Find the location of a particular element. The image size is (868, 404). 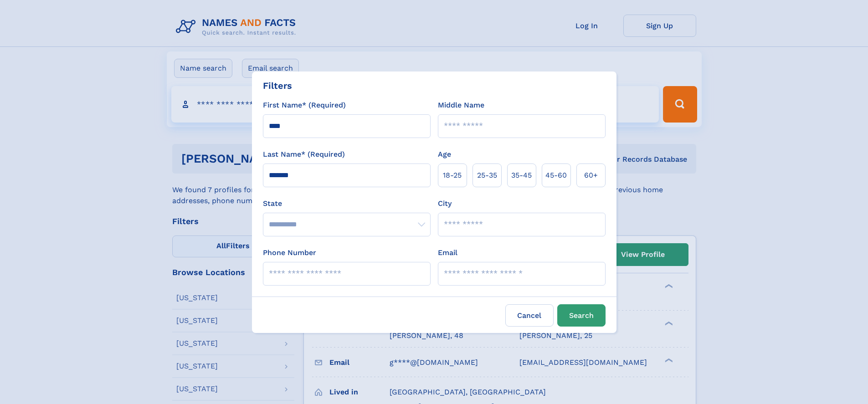

label: Cancel is located at coordinates (530, 315).